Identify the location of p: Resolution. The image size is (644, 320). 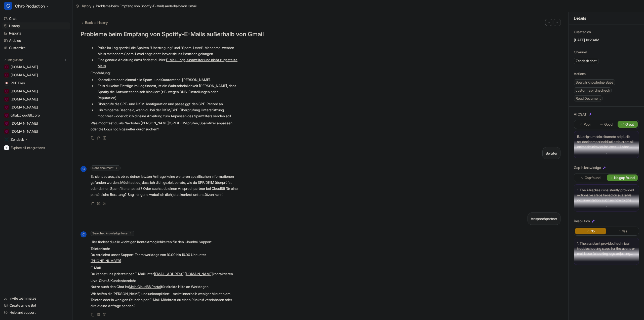
(582, 221).